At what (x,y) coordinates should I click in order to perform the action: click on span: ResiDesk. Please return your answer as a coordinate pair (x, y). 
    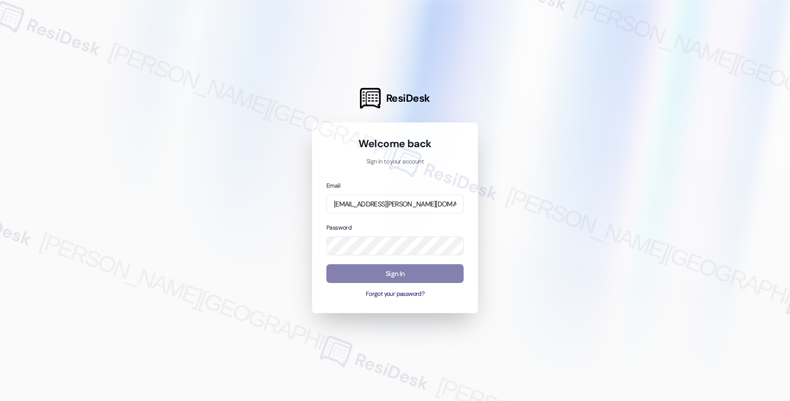
    Looking at the image, I should click on (408, 98).